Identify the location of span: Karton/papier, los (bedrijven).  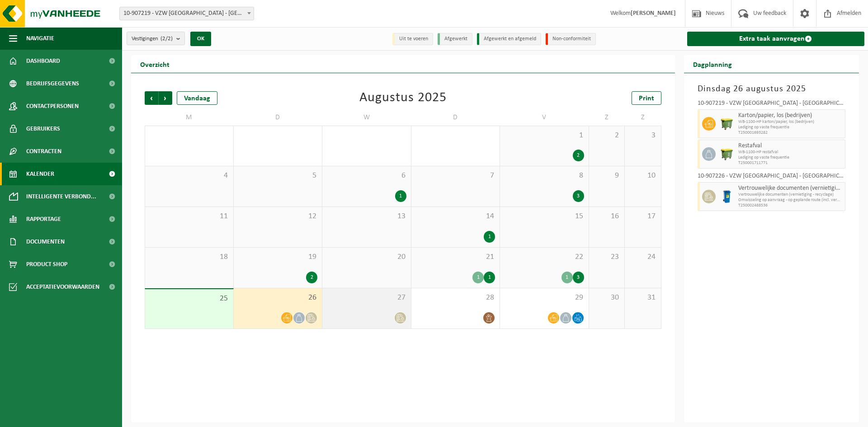
(791, 116).